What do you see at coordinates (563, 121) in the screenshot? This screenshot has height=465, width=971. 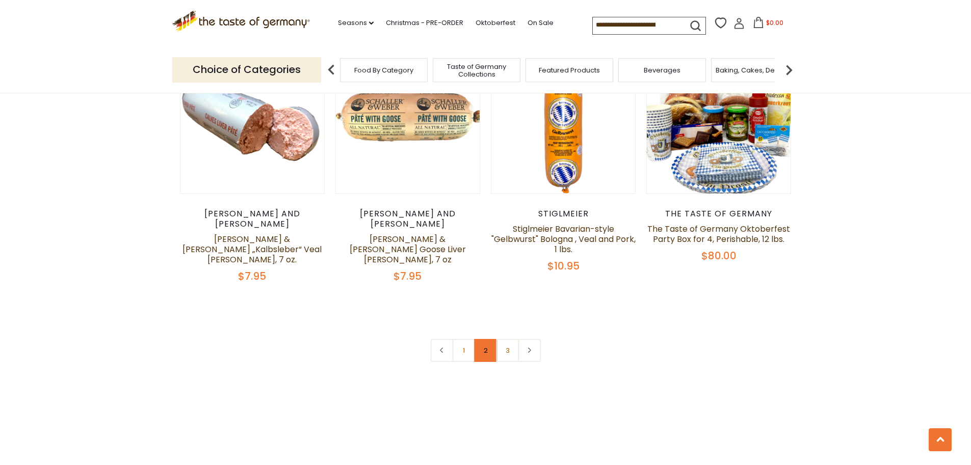 I see `img: Stiglmeier Bavarian-style "Gelbwurst" Bologna , Veal and Pork, 1 lbs.` at bounding box center [563, 121].